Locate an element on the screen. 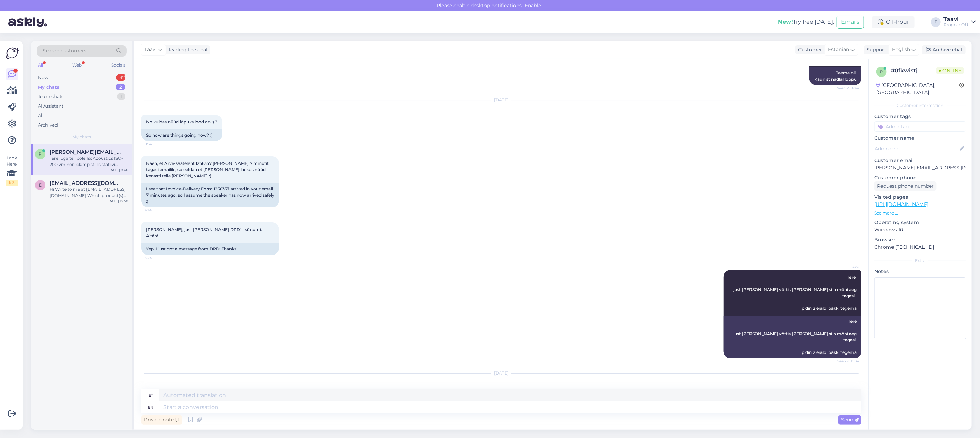  span: rene.rumberg@gmail.com is located at coordinates (86, 152).